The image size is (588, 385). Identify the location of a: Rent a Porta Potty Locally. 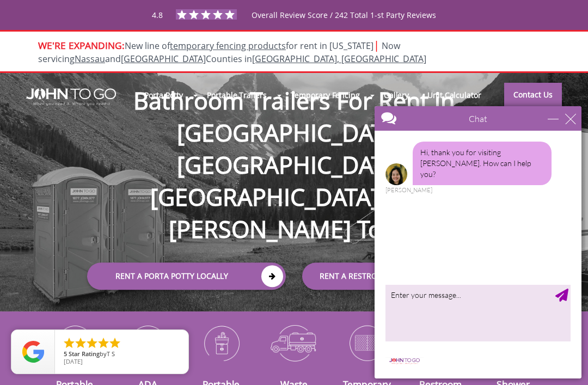
(186, 276).